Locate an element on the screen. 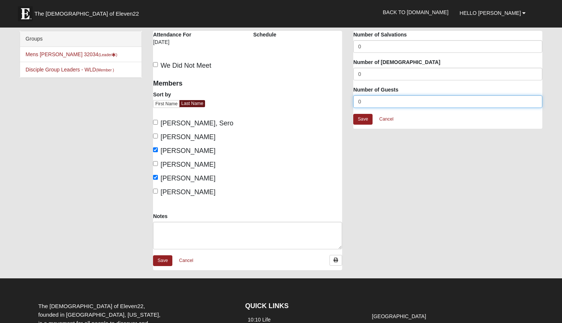 Image resolution: width=562 pixels, height=323 pixels. label: Notes is located at coordinates (160, 216).